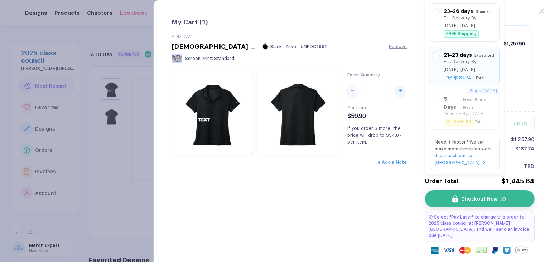 This screenshot has height=262, width=550. What do you see at coordinates (290, 36) in the screenshot?
I see `div: ADD DAY` at bounding box center [290, 36].